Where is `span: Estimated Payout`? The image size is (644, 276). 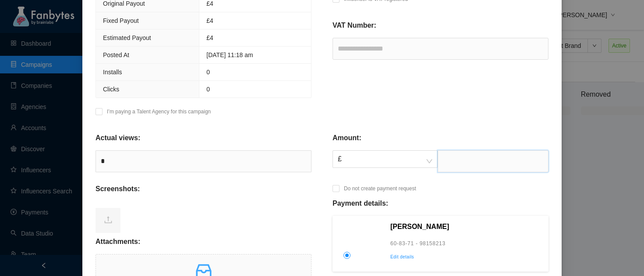
span: Estimated Payout is located at coordinates (127, 38).